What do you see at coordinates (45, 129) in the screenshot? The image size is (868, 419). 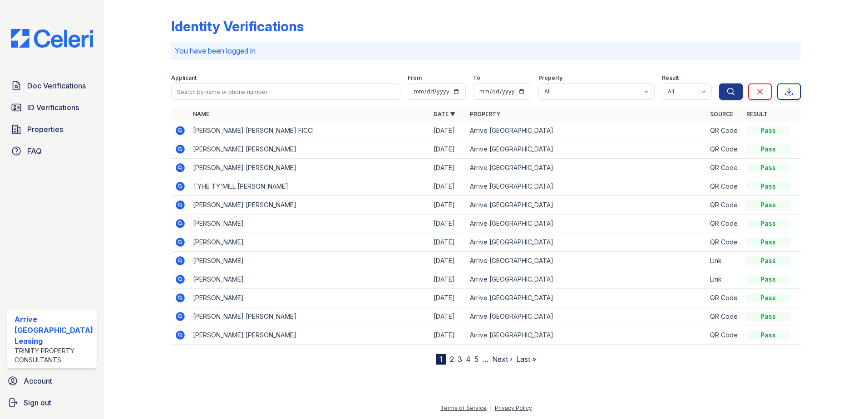 I see `span: Properties` at bounding box center [45, 129].